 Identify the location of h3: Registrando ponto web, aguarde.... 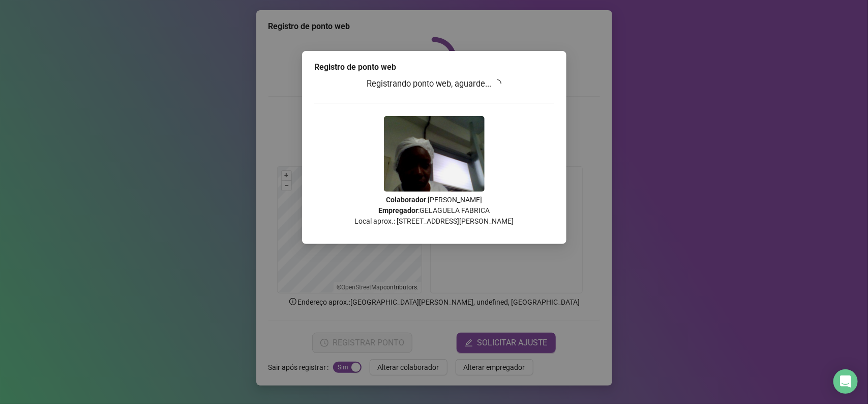
(434, 84).